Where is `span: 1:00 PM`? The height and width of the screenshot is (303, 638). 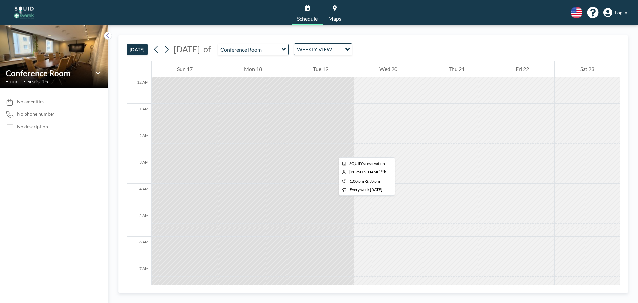 span: 1:00 PM is located at coordinates (357, 181).